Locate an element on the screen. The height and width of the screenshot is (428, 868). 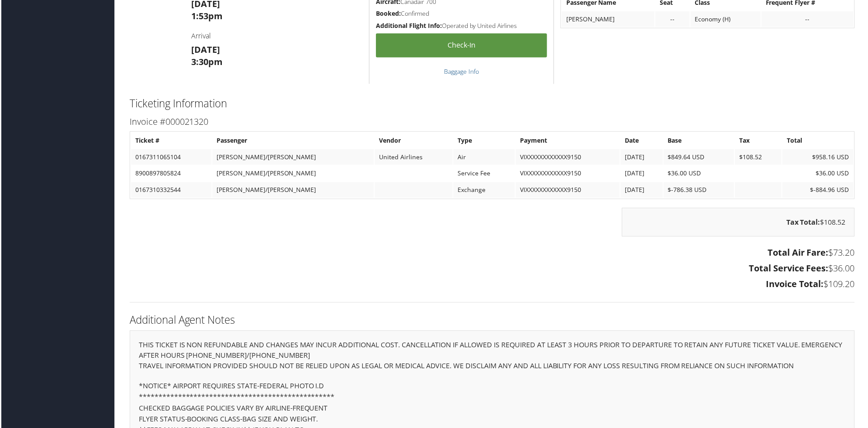
h3: $109.20 is located at coordinates (493, 285).